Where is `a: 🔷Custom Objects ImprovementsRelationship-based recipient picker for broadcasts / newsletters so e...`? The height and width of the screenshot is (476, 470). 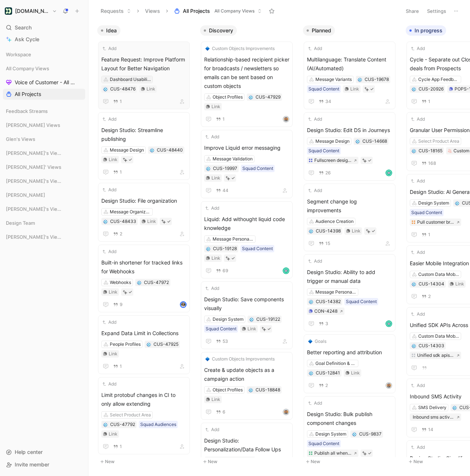
a: 🔷Custom Objects ImprovementsRelationship-based recipient picker for broadcasts / newsletters so e... is located at coordinates (247, 84).